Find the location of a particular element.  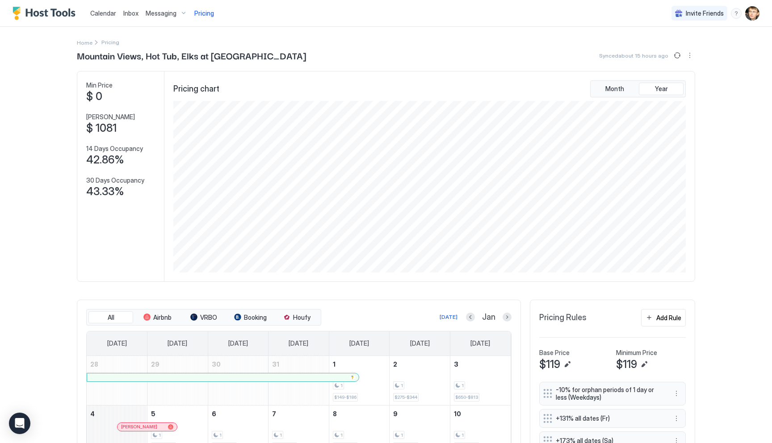

a: January 5, 2026 is located at coordinates (177, 414).